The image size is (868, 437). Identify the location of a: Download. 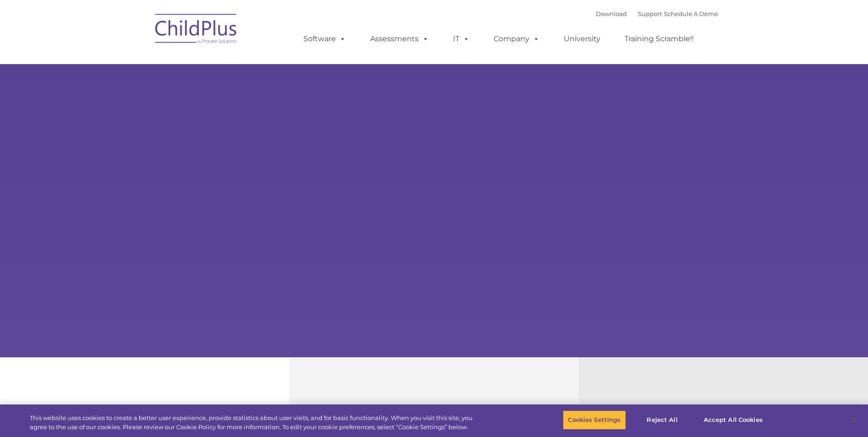
(611, 13).